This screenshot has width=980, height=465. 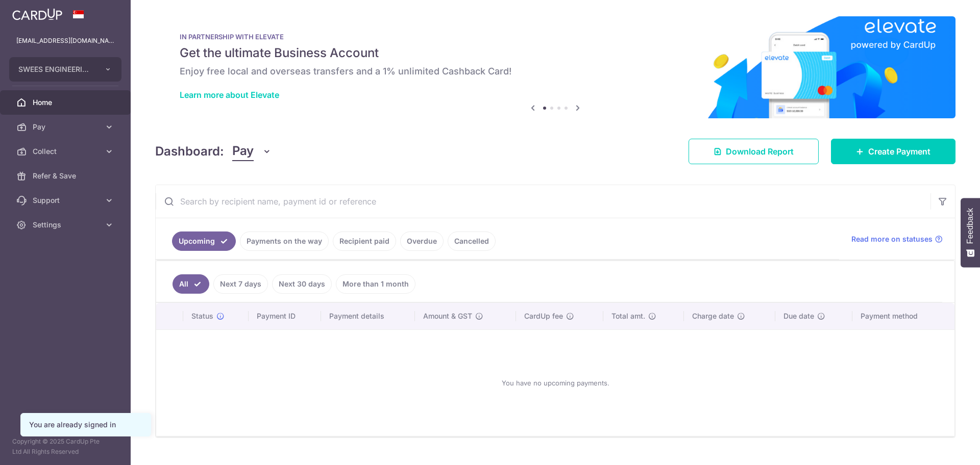 I want to click on th: Payment ID, so click(x=285, y=316).